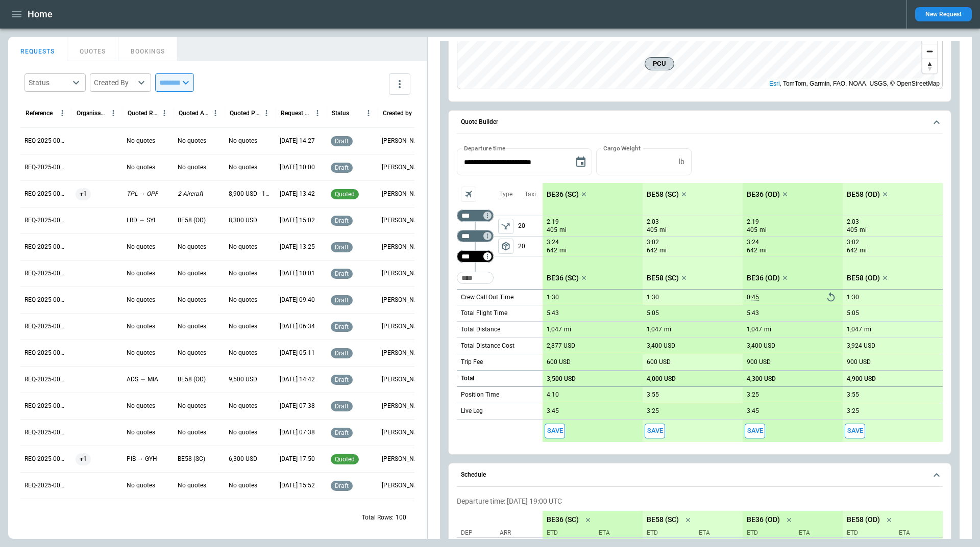  I want to click on p: REQ-2025-000266, so click(46, 247).